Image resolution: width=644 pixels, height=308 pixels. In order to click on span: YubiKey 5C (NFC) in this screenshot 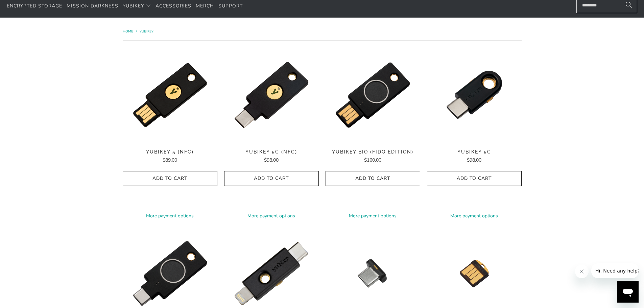, I will do `click(271, 152)`.